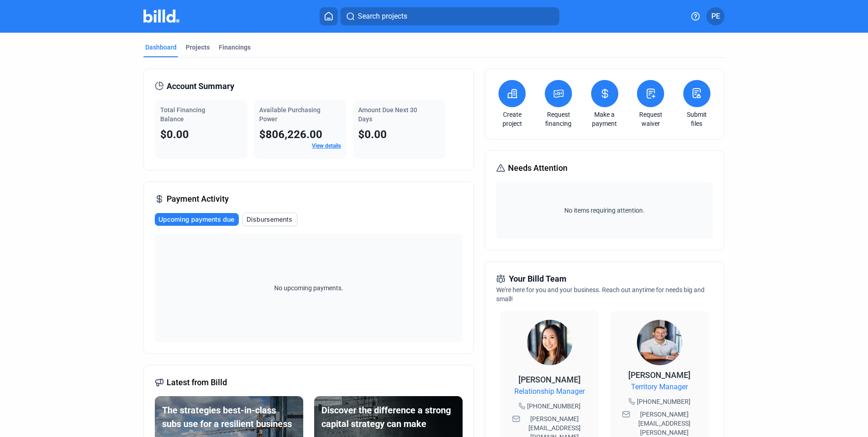 Image resolution: width=868 pixels, height=437 pixels. What do you see at coordinates (600, 295) in the screenshot?
I see `span: We're here for you and your business. Reach out anytime for needs big and small!` at bounding box center [600, 295].